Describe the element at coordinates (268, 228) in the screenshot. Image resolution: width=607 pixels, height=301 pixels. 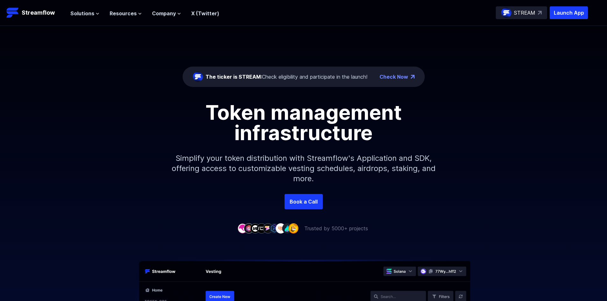
I see `img: company-5` at that location.